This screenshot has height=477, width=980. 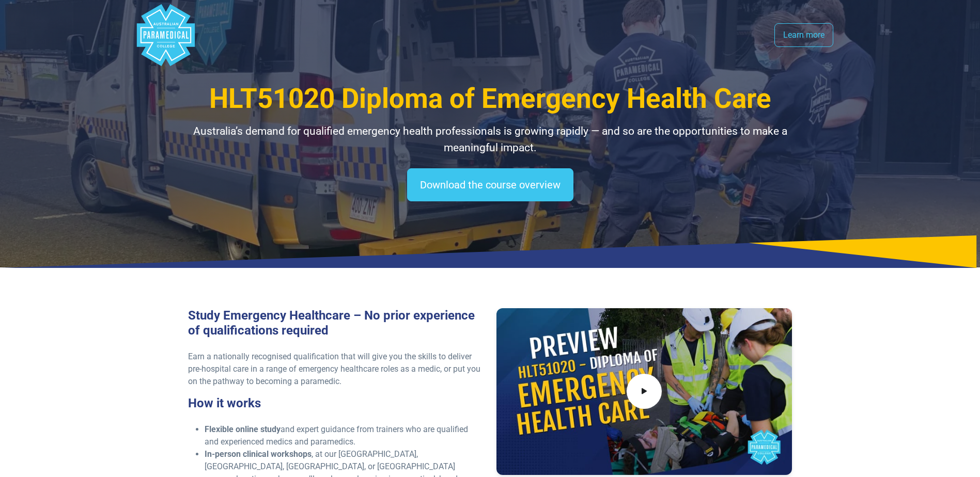 I want to click on h3: Study Emergency Healthcare – No prior experience of qualifications required, so click(x=336, y=323).